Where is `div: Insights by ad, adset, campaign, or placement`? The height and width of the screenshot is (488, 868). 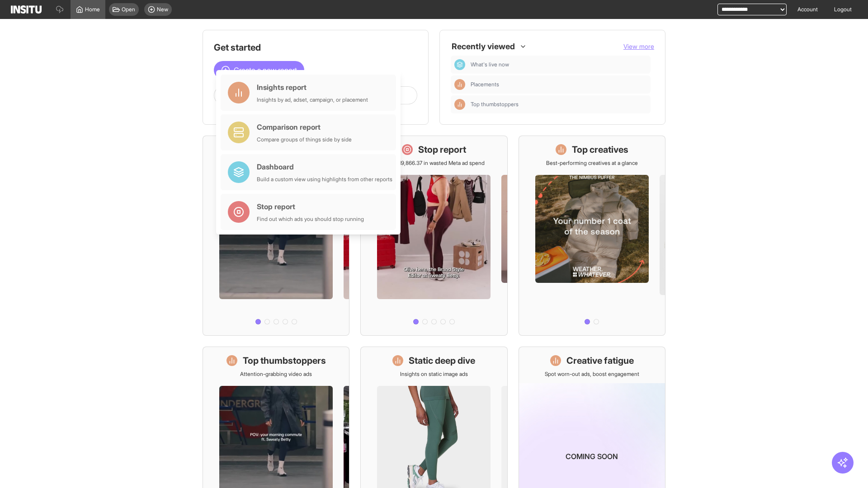
div: Insights by ad, adset, campaign, or placement is located at coordinates (312, 100).